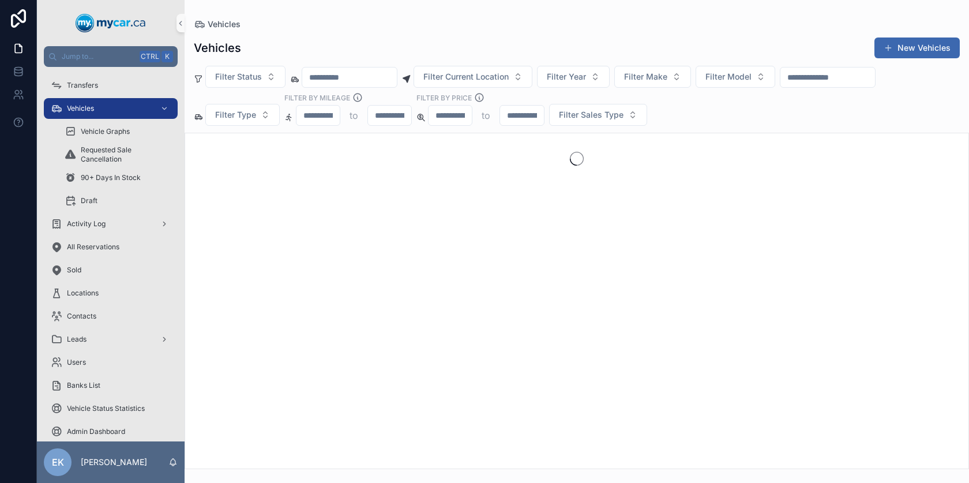  Describe the element at coordinates (646, 77) in the screenshot. I see `span: Filter Make` at that location.